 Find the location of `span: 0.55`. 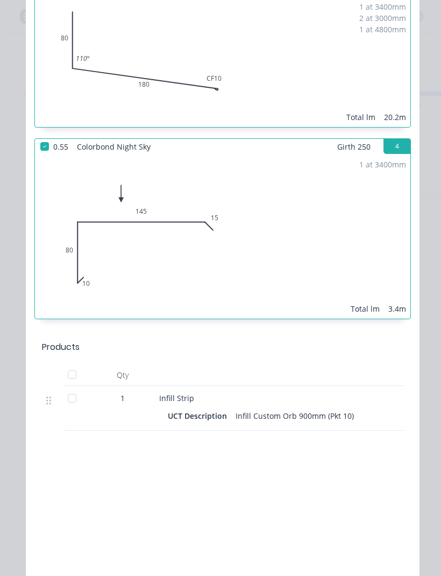

span: 0.55 is located at coordinates (61, 146).